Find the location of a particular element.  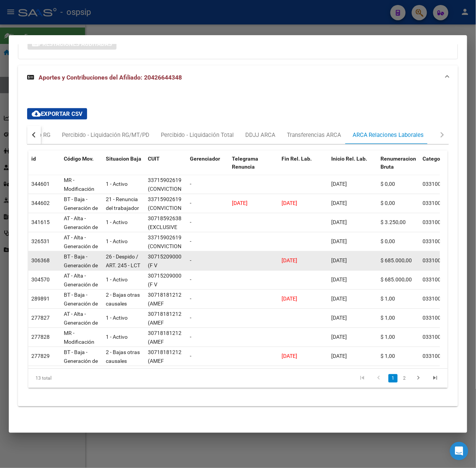

div: Percibido - Liquidación Total is located at coordinates (197, 135).